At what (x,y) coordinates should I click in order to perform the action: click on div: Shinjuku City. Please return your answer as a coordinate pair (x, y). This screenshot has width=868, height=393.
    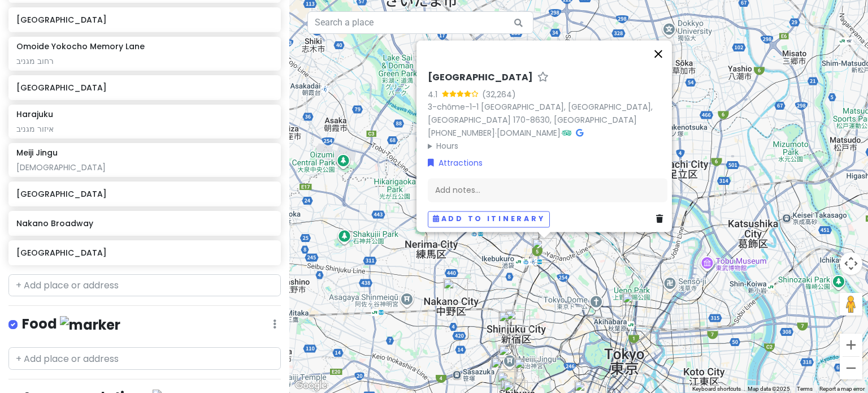
    Looking at the image, I should click on (518, 322).